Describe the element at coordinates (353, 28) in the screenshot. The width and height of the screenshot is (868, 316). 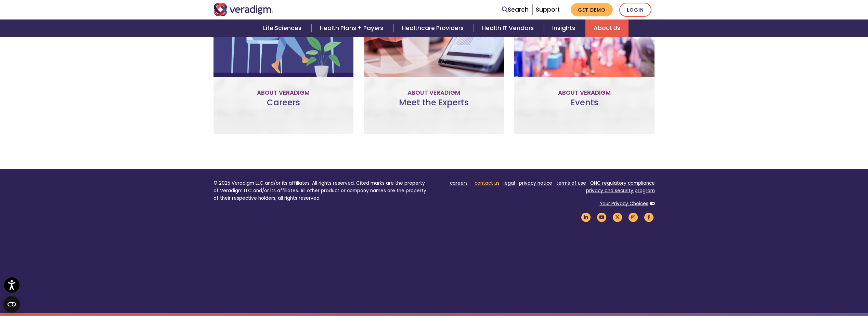
I see `a: Health Plans + Payers` at that location.